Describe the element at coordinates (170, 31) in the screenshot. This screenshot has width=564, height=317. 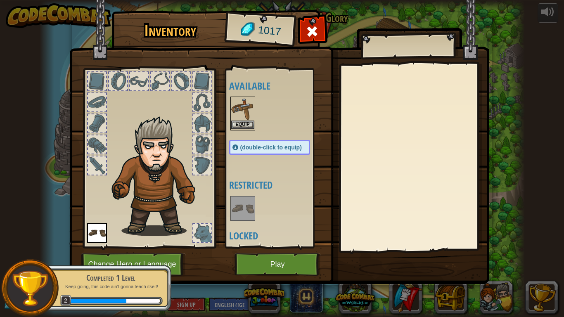
I see `h1: Inventory` at that location.